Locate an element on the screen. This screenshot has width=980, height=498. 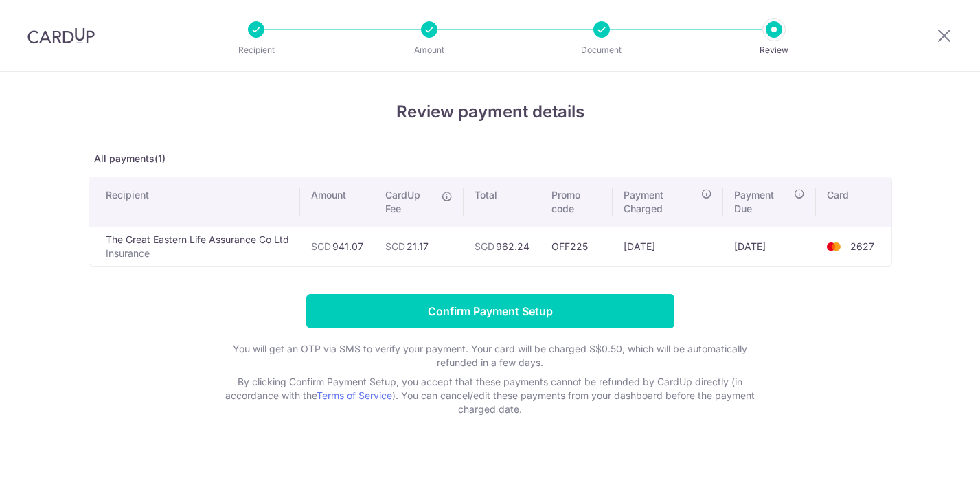
td: The Great Eastern Life Assurance Co Ltd is located at coordinates (195, 246).